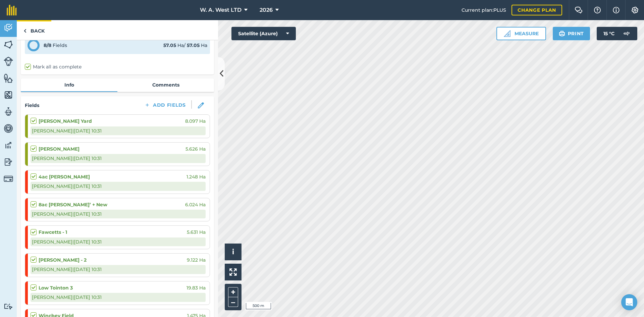  I want to click on span: 5.631 Ha, so click(196, 232).